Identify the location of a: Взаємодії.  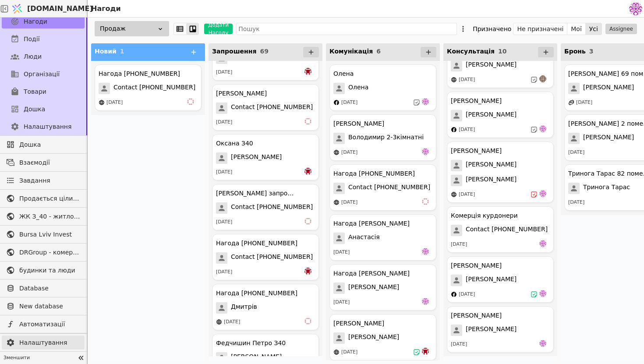
(43, 162).